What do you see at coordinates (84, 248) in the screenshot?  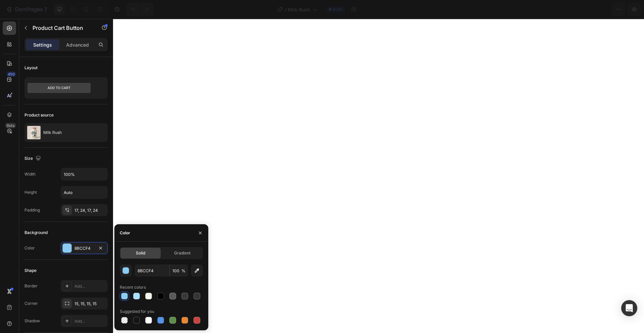 I see `div: 8BCCF4` at bounding box center [84, 248].